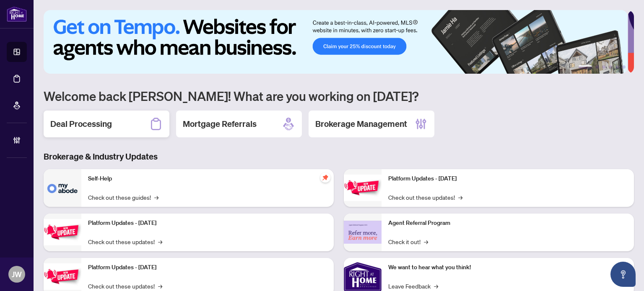 The image size is (644, 291). Describe the element at coordinates (623, 274) in the screenshot. I see `button: Open asap` at that location.